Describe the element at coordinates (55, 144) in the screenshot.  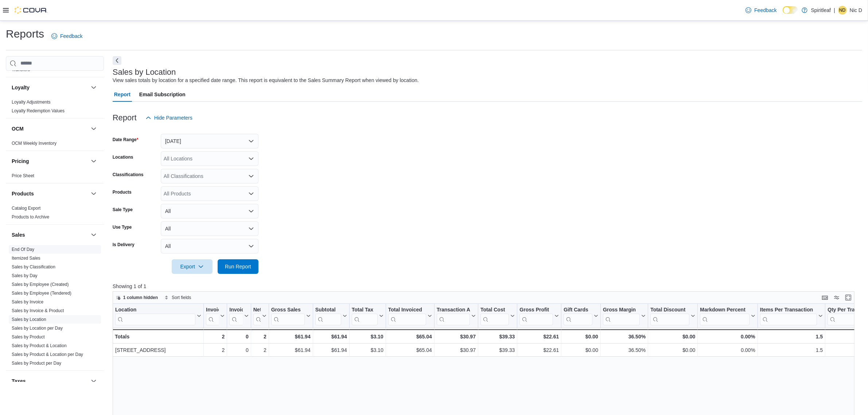
I see `div: OCM` at that location.